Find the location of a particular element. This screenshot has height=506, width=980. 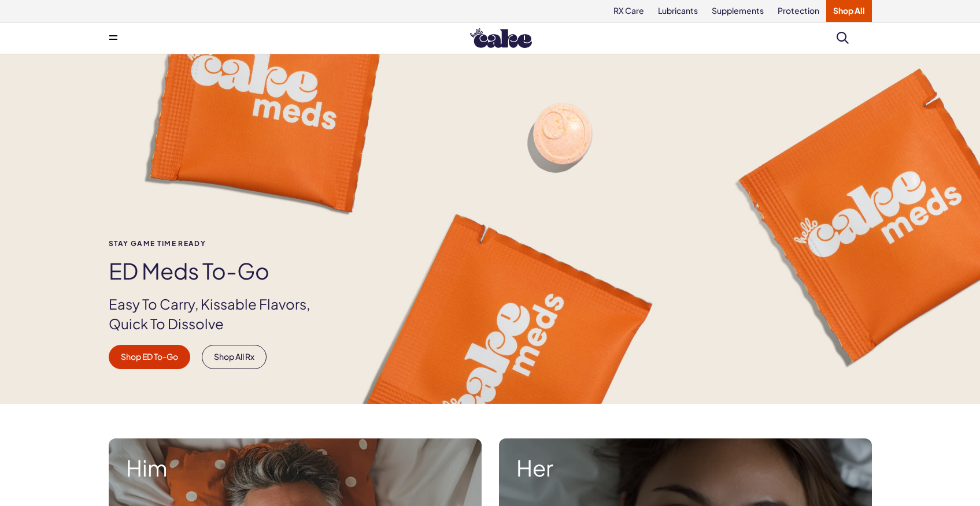

strong: Him is located at coordinates (295, 468).